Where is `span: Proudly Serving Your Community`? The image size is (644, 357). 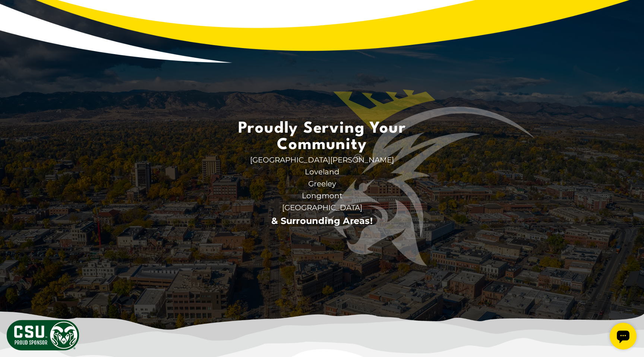
span: Proudly Serving Your Community is located at coordinates (322, 138).